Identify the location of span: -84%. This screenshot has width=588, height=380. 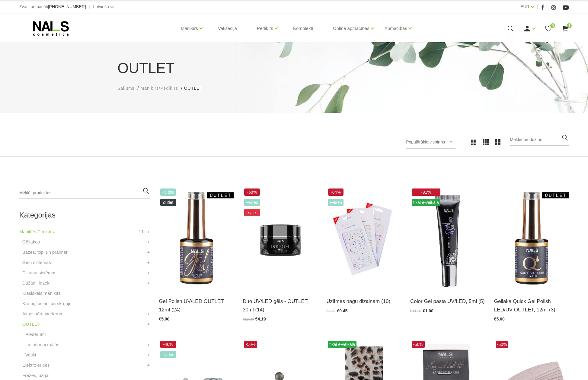
(336, 192).